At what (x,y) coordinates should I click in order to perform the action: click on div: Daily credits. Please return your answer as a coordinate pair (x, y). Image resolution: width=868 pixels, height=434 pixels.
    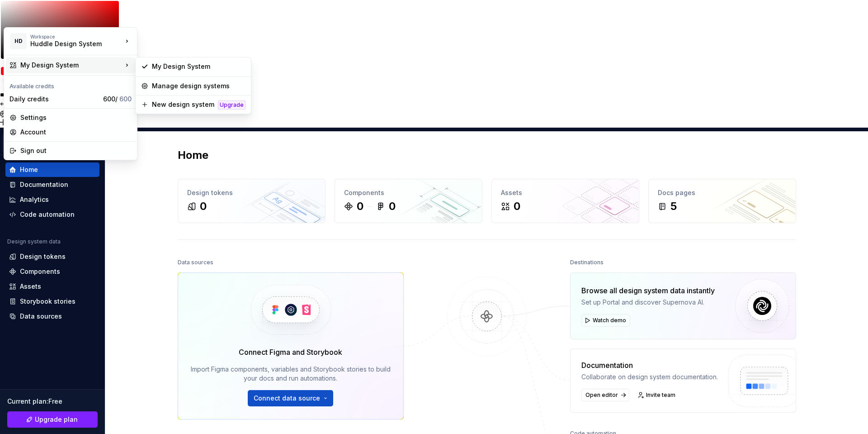
    Looking at the image, I should click on (54, 99).